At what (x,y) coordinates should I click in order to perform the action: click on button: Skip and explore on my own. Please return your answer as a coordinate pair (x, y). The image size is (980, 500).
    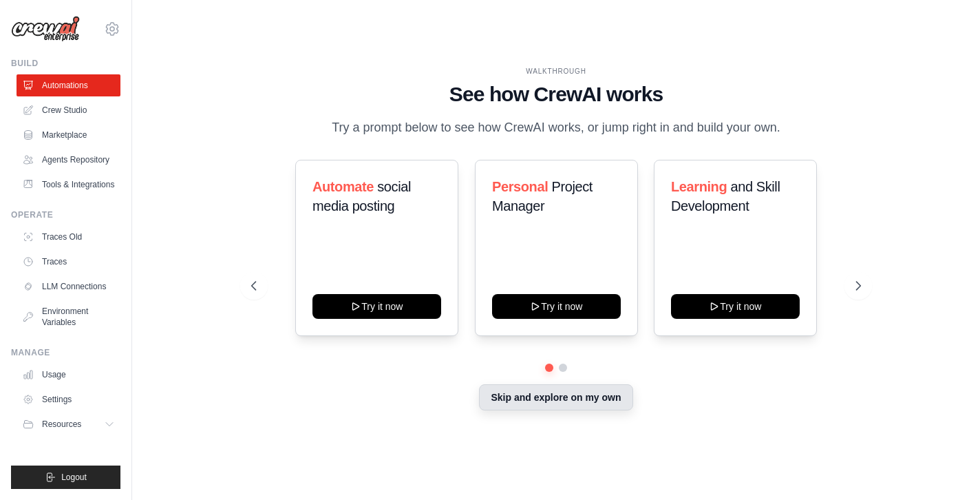
    Looking at the image, I should click on (556, 397).